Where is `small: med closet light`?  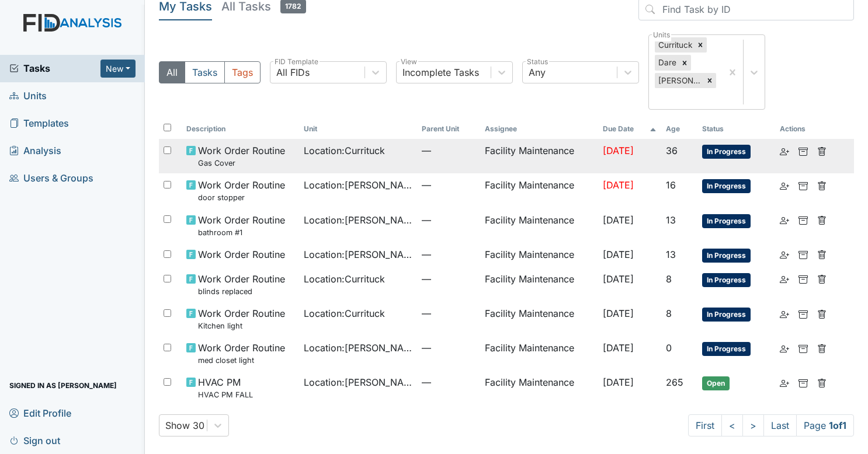 small: med closet light is located at coordinates (241, 360).